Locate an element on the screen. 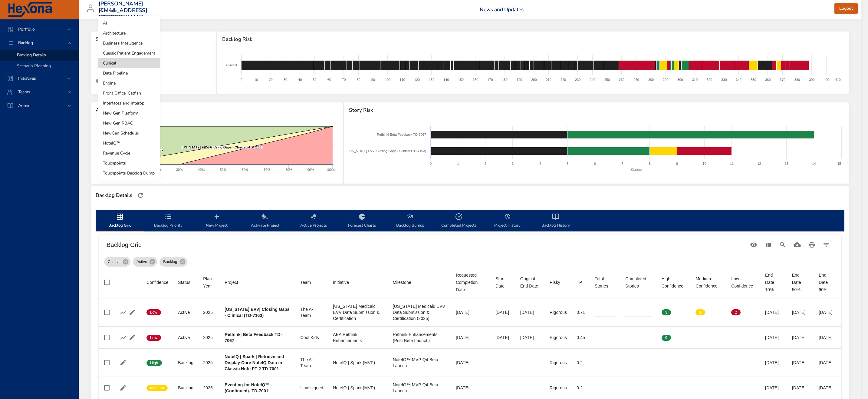 Image resolution: width=868 pixels, height=399 pixels. li: Touchpoints Backlog Dump is located at coordinates (129, 173).